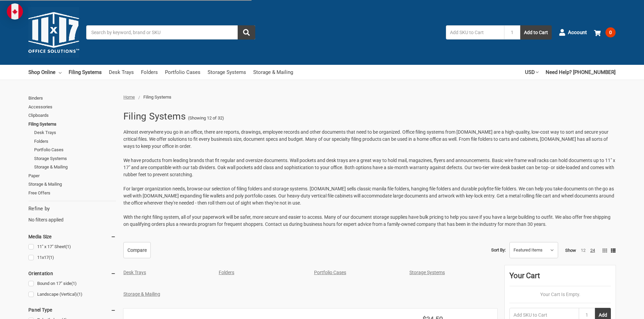 This screenshot has height=319, width=644. Describe the element at coordinates (15, 12) in the screenshot. I see `img: duty and tax information for Canada` at that location.